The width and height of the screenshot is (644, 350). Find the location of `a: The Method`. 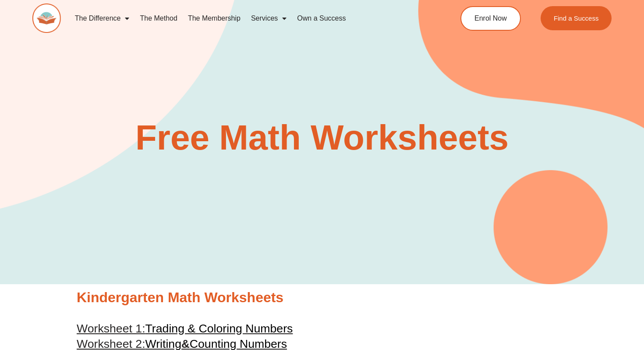

a: The Method is located at coordinates (158, 19).